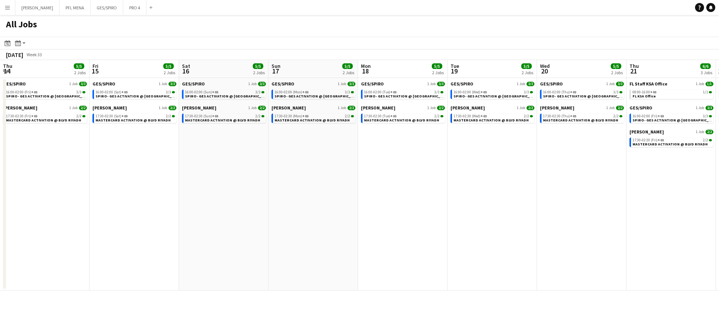 The image size is (719, 310). Describe the element at coordinates (135, 118) in the screenshot. I see `a: 17:30-02:30 (Sat)+032/2MASTERCARD ACTIVATION @ BLVD RIYADH` at that location.